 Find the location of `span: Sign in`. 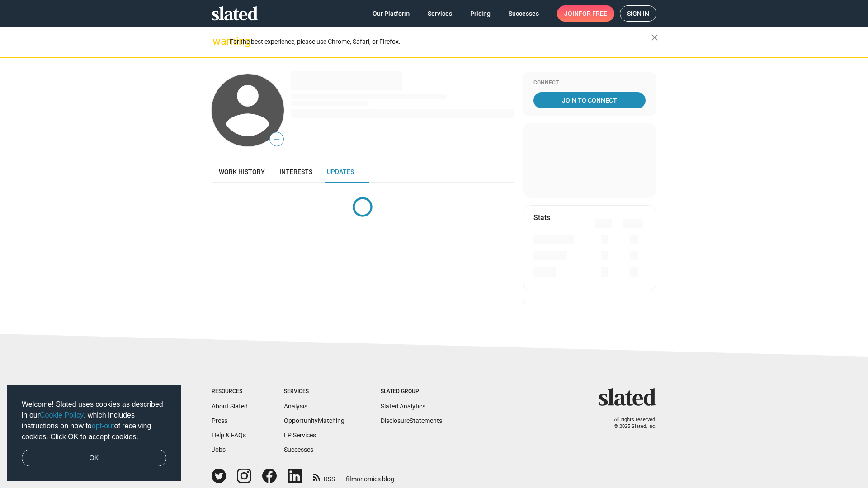

span: Sign in is located at coordinates (638, 14).